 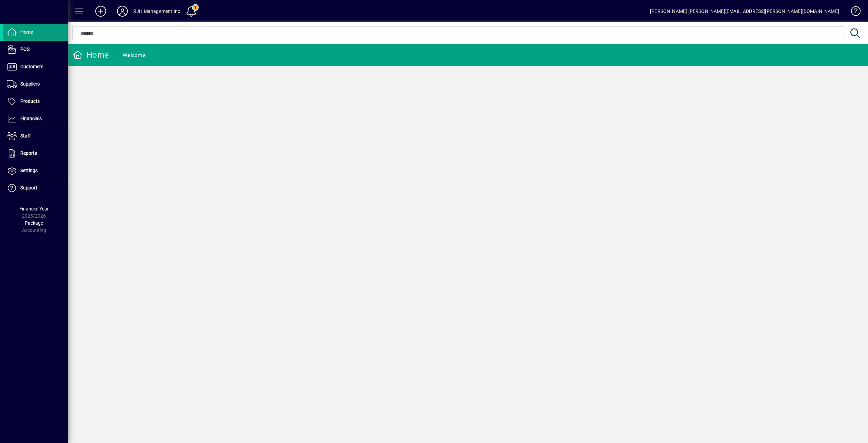 I want to click on span: Customers, so click(x=32, y=66).